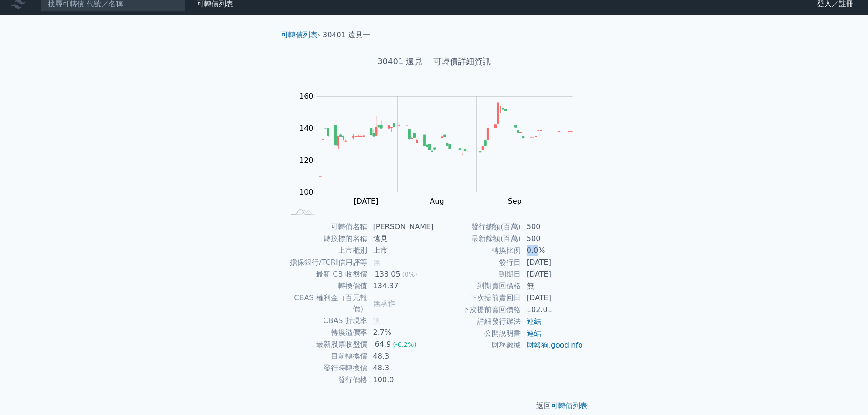  What do you see at coordinates (326, 239) in the screenshot?
I see `td: 轉換標的名稱` at bounding box center [326, 239].